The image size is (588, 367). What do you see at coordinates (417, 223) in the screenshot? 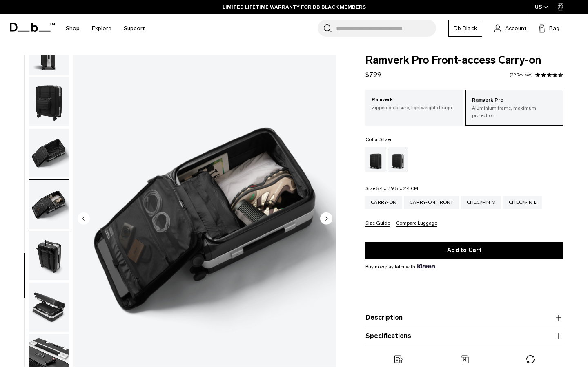
I see `button: Compare Luggage` at bounding box center [417, 223].